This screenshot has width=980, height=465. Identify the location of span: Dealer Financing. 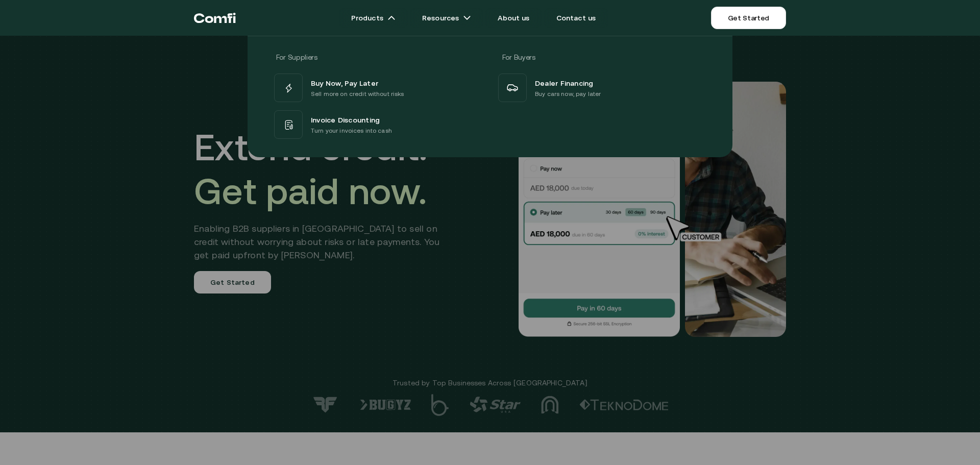
(564, 83).